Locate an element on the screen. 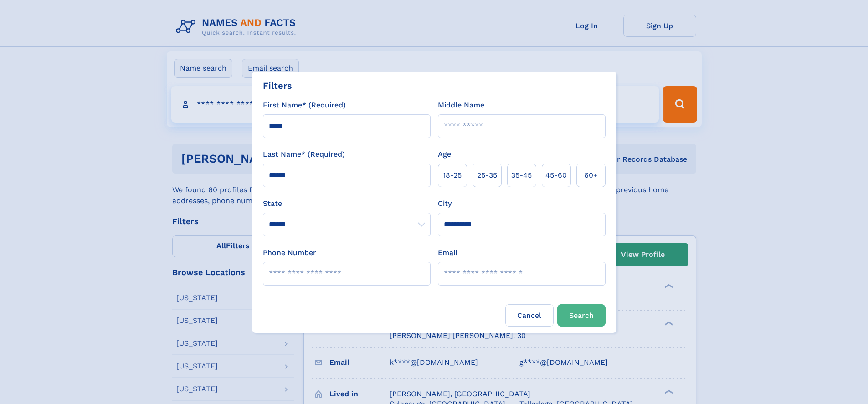 This screenshot has height=404, width=868. label: City is located at coordinates (444, 203).